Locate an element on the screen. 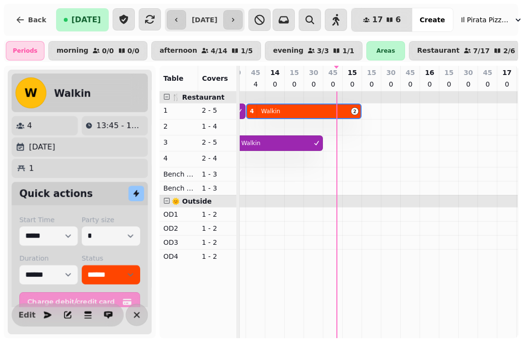  p: Bench Right is located at coordinates (179, 188).